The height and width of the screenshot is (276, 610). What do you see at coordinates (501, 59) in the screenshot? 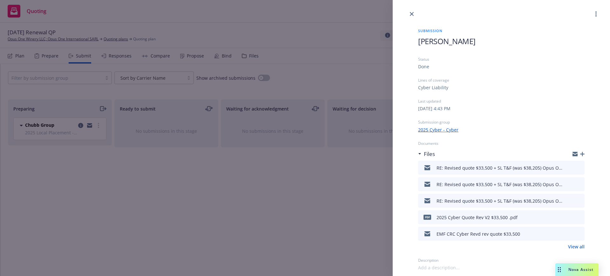
I see `div: Status` at bounding box center [501, 59].